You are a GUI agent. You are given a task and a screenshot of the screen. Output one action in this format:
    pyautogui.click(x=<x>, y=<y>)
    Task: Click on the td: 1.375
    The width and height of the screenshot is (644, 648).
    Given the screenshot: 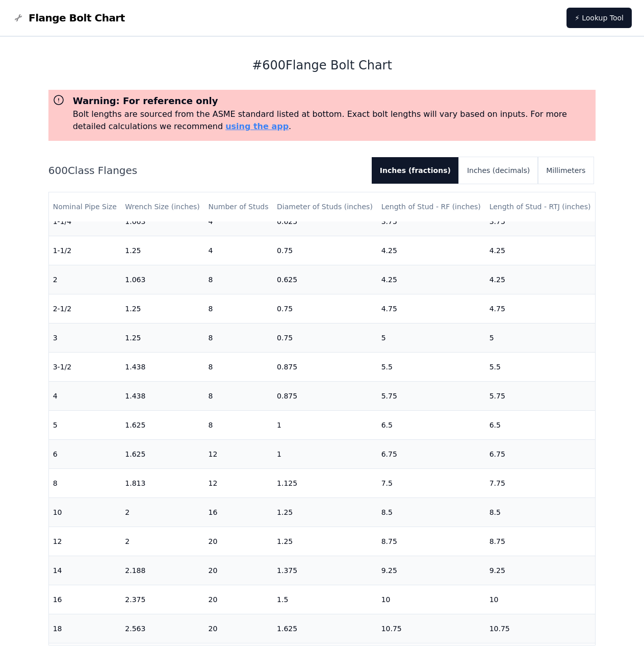 What is the action you would take?
    pyautogui.click(x=325, y=570)
    